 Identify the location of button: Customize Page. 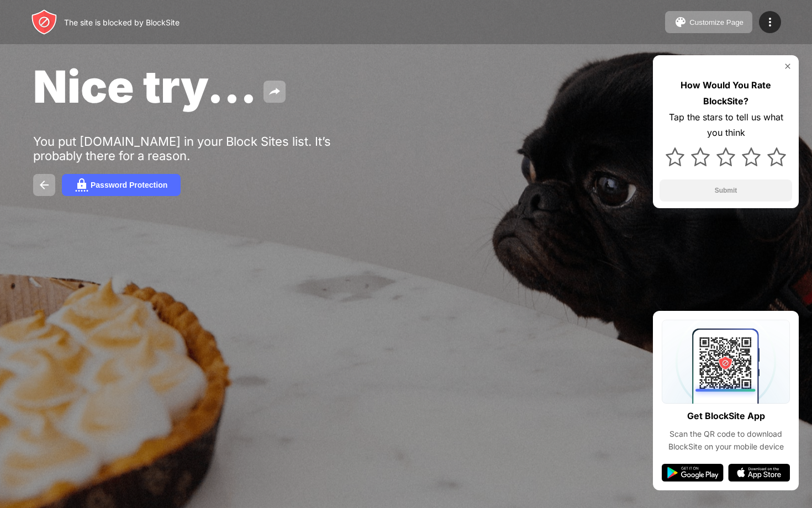
(709, 22).